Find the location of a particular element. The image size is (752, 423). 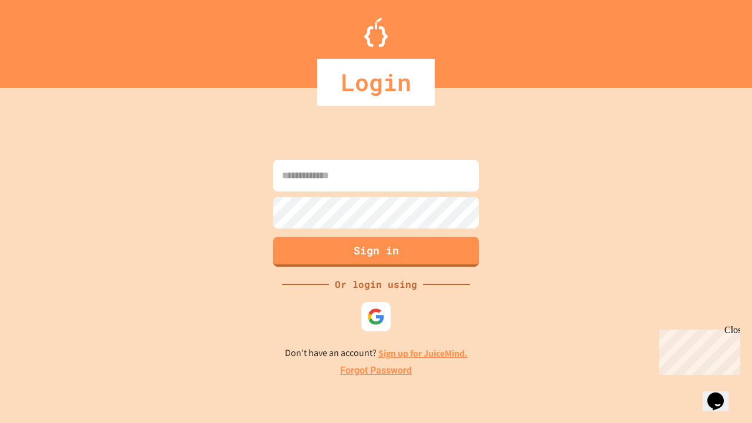

div: Or login using is located at coordinates (376, 284).